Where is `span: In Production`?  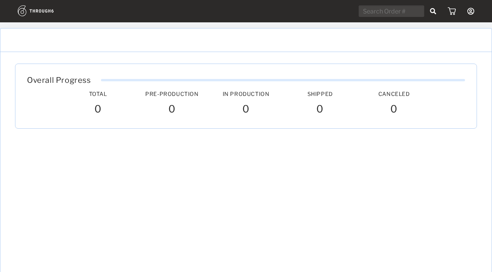
span: In Production is located at coordinates (246, 94).